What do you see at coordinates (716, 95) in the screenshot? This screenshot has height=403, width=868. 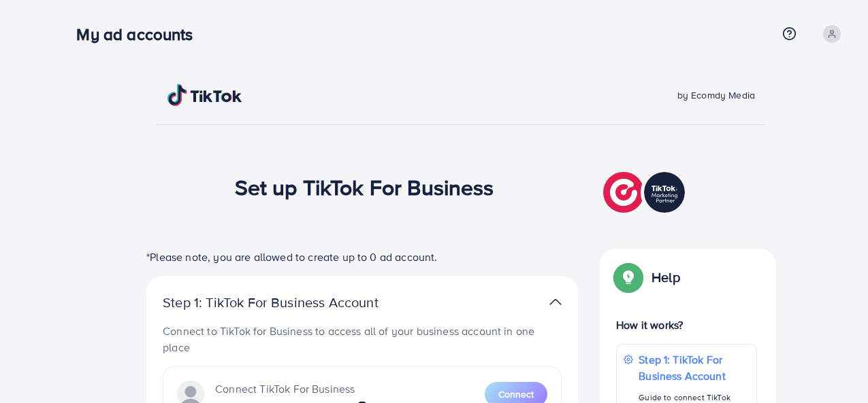 I see `span: by Ecomdy Media` at bounding box center [716, 95].